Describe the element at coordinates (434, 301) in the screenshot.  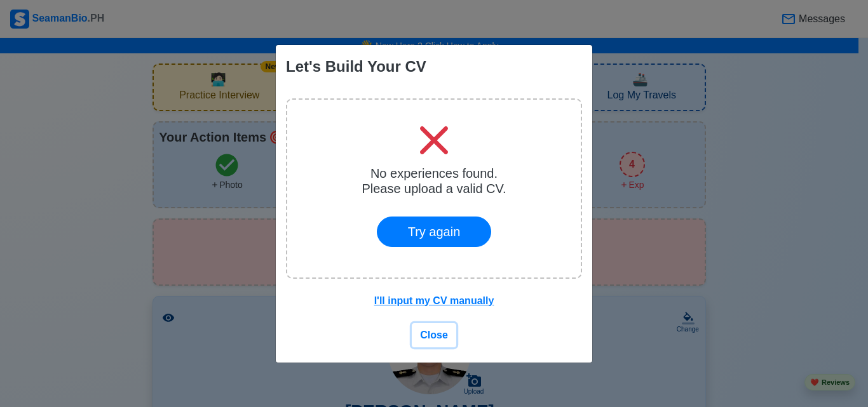
I see `u: I'll input my CV manually` at that location.